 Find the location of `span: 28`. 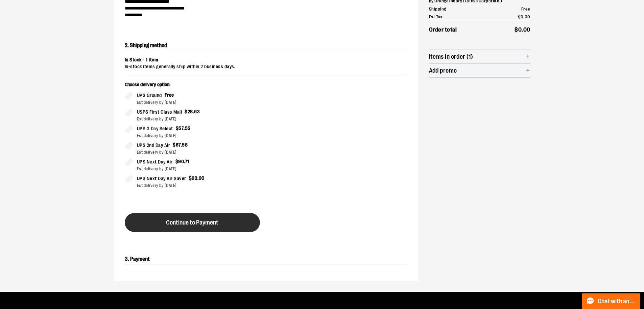

span: 28 is located at coordinates (190, 111).